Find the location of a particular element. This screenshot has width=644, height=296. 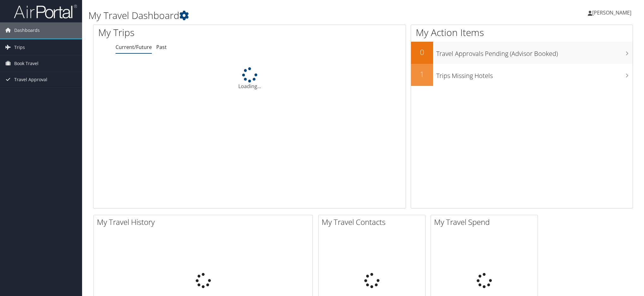

h1: My Trips is located at coordinates (184, 33).